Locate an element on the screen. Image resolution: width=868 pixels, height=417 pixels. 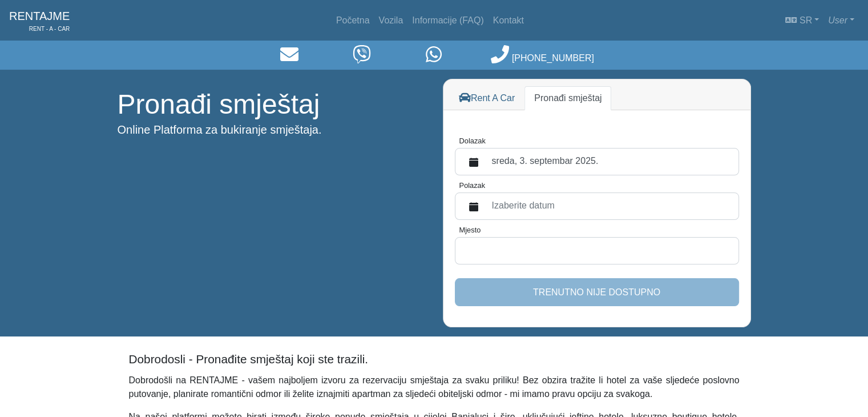
span: RENT - A - CAR is located at coordinates (39, 28).